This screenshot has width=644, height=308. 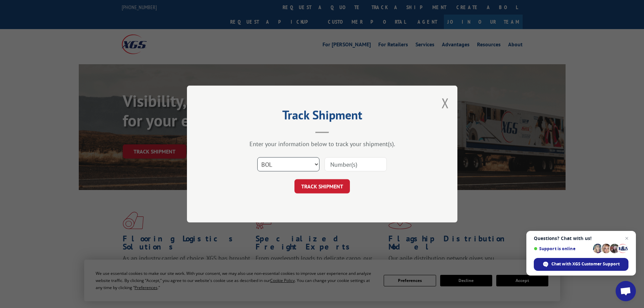 What do you see at coordinates (322, 186) in the screenshot?
I see `button: TRACK SHIPMENT` at bounding box center [322, 186].